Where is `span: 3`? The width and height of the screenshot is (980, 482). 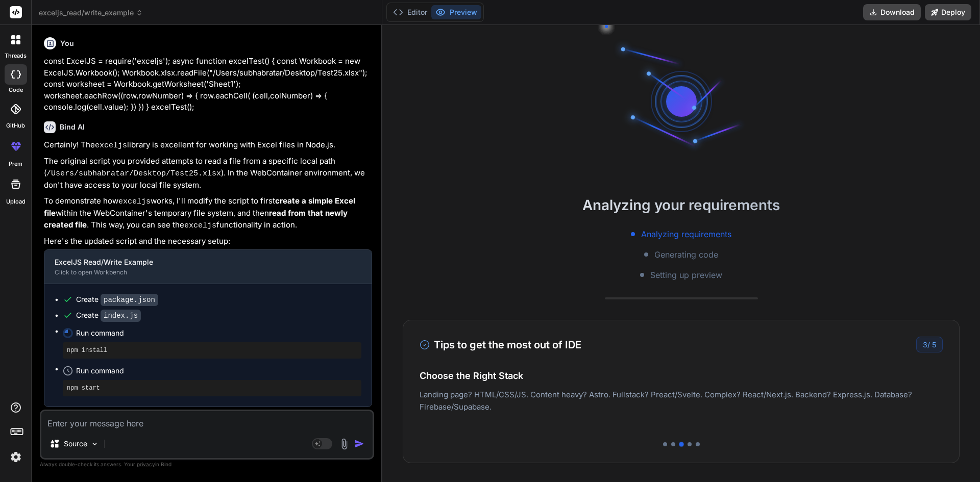
span: 3 is located at coordinates (925, 344).